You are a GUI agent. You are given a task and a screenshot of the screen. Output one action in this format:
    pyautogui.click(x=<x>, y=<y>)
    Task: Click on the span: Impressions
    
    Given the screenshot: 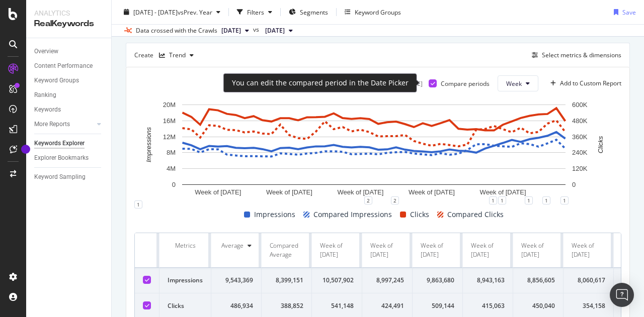 What is the action you would take?
    pyautogui.click(x=275, y=215)
    